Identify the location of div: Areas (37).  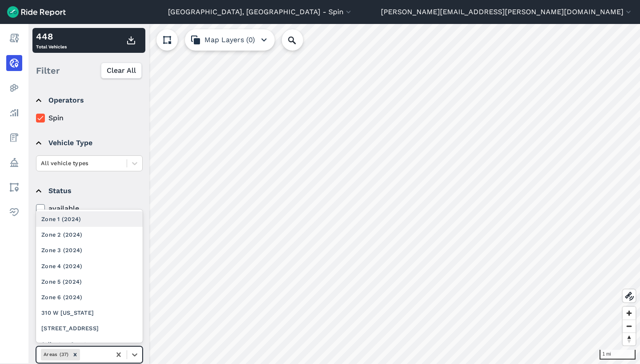
(56, 354).